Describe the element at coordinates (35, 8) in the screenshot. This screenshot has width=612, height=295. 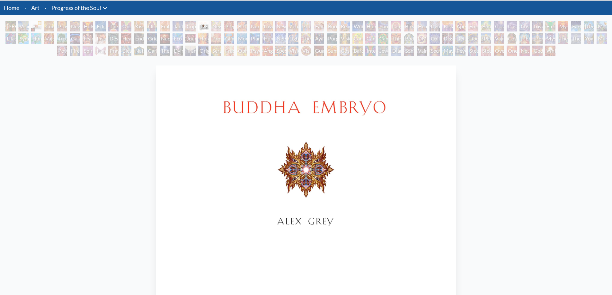
I see `a: Art` at that location.